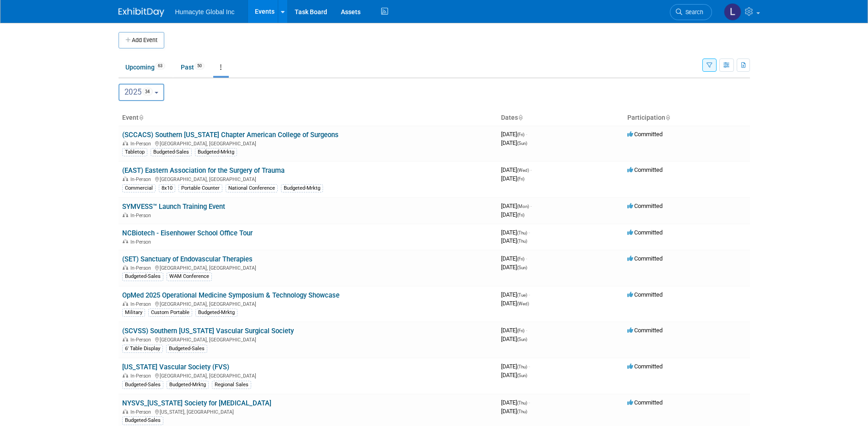  Describe the element at coordinates (145, 67) in the screenshot. I see `a: Upcoming63` at that location.